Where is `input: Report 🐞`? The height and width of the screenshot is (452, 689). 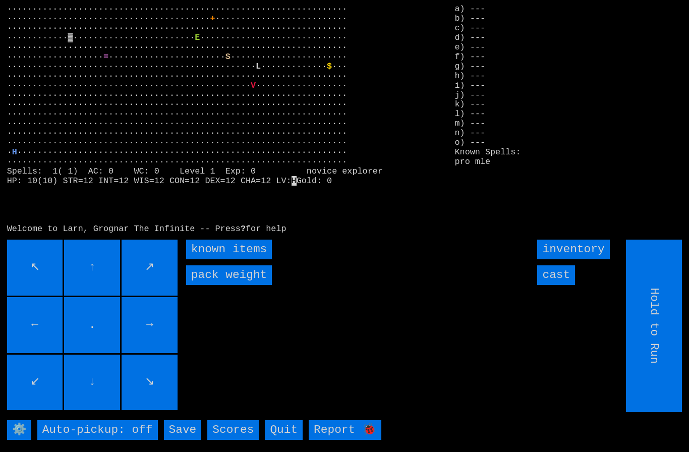
input: Report 🐞 is located at coordinates (345, 430).